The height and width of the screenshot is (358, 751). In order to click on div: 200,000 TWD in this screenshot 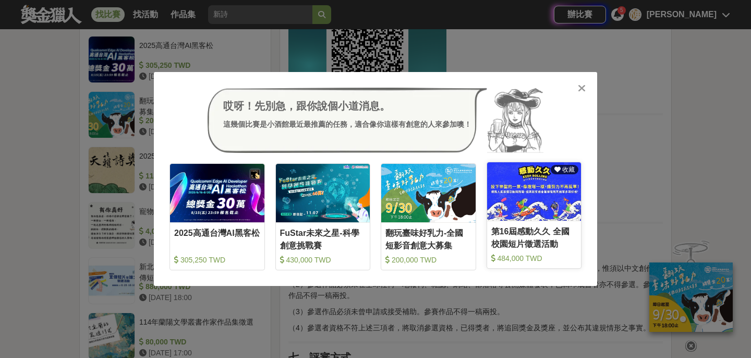, I will do `click(428, 260)`.